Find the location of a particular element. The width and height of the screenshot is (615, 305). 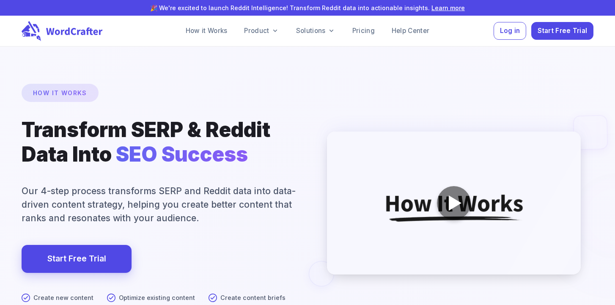

span: Start Free Trial is located at coordinates (562, 31).